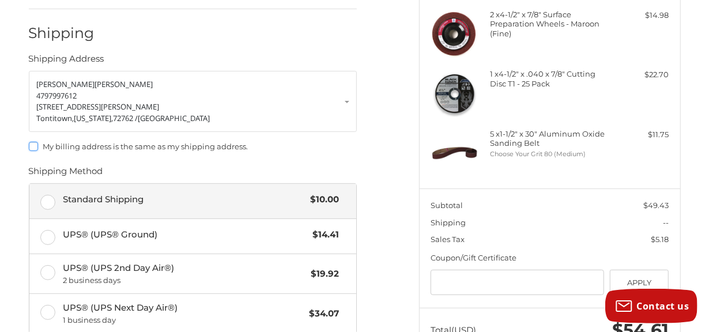 Image resolution: width=709 pixels, height=332 pixels. I want to click on span: Subtotal, so click(447, 205).